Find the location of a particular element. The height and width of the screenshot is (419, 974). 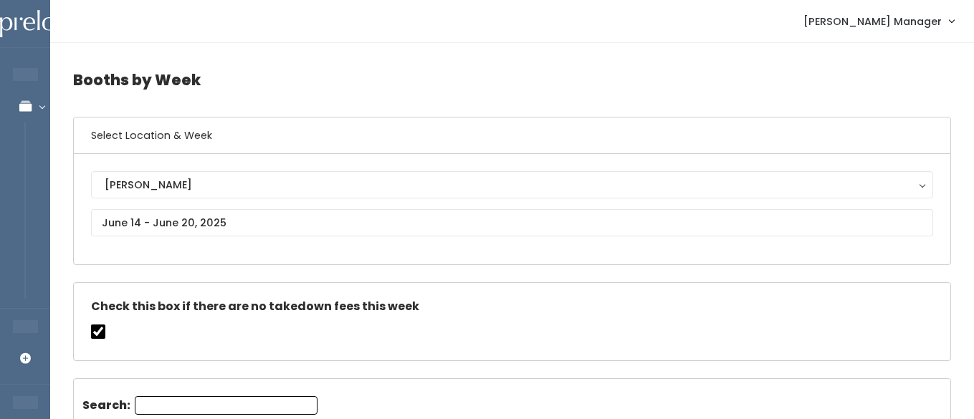

h5: Check this box if there are no takedown fees this week is located at coordinates (512, 307).